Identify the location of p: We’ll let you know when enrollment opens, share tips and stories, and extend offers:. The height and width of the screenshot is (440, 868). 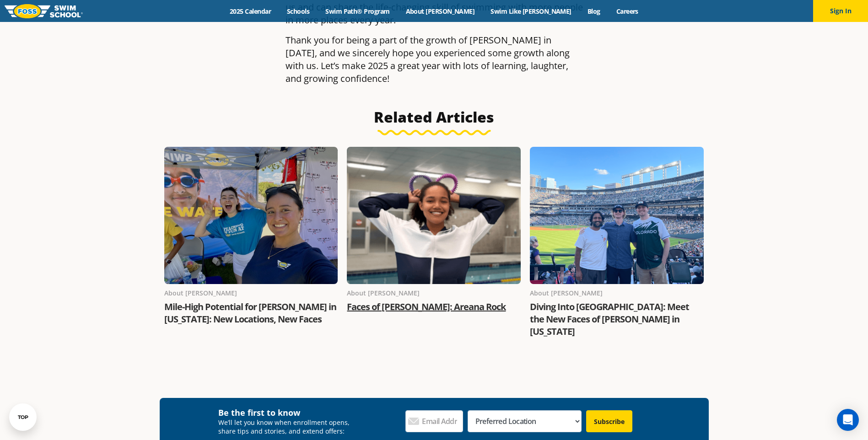
(287, 427).